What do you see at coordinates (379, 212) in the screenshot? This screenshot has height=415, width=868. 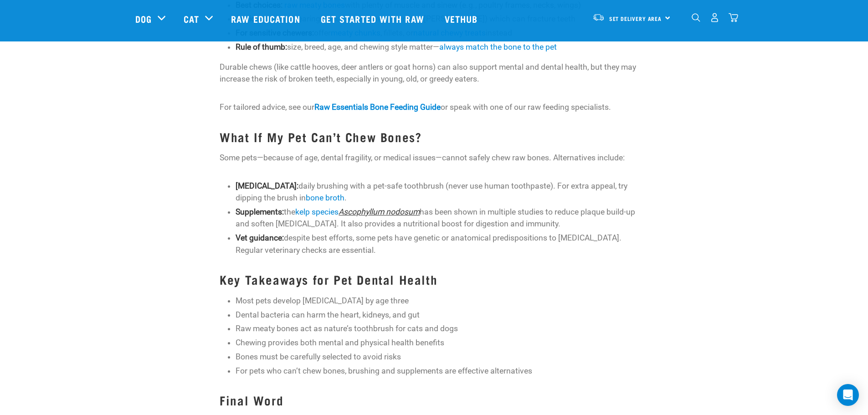 I see `a: Ascophyllum nodosum` at bounding box center [379, 212].